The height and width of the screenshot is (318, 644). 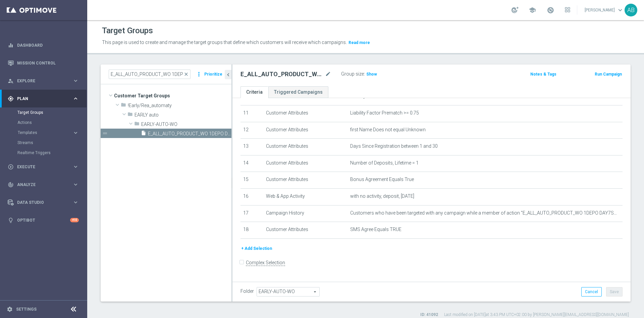 What do you see at coordinates (543, 74) in the screenshot?
I see `button: Notes & Tags` at bounding box center [543, 74].